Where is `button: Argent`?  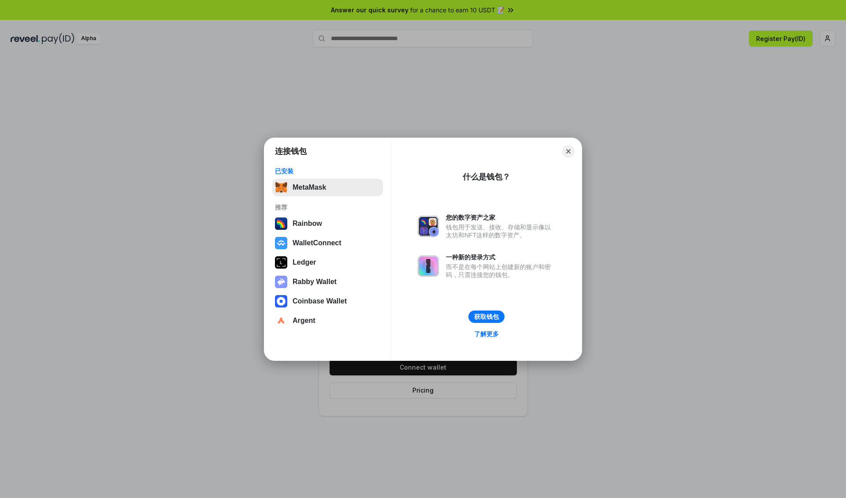
button: Argent is located at coordinates (327, 320).